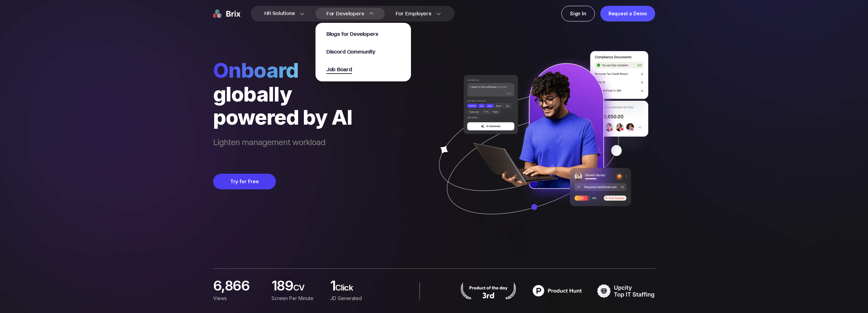 The image size is (868, 313). What do you see at coordinates (352, 34) in the screenshot?
I see `a: Blogs for Developers` at bounding box center [352, 34].